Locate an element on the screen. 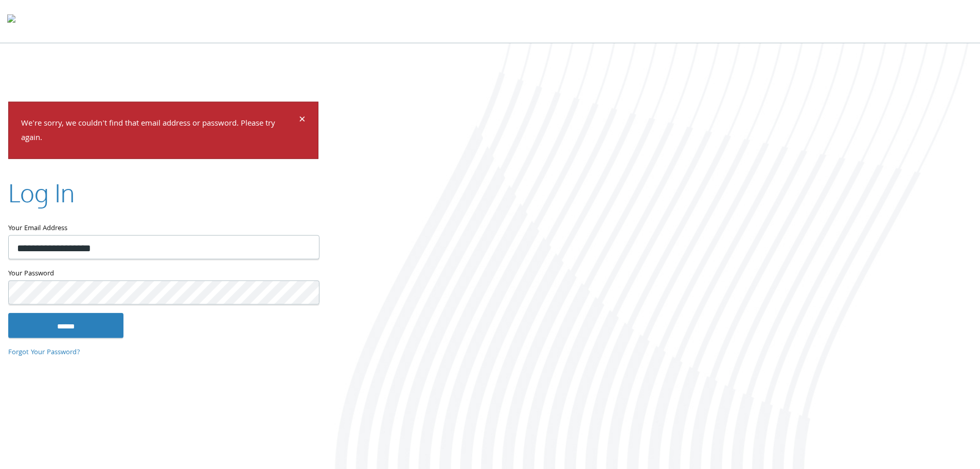 The width and height of the screenshot is (980, 469). img: todyl-logo-dark.svg is located at coordinates (11, 21).